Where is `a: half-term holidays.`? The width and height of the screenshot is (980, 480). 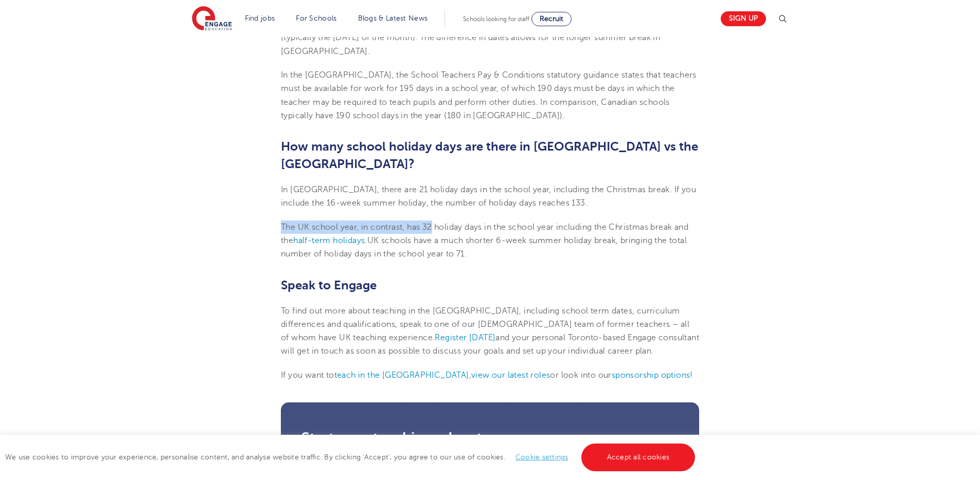
a: half-term holidays. is located at coordinates (331, 240).